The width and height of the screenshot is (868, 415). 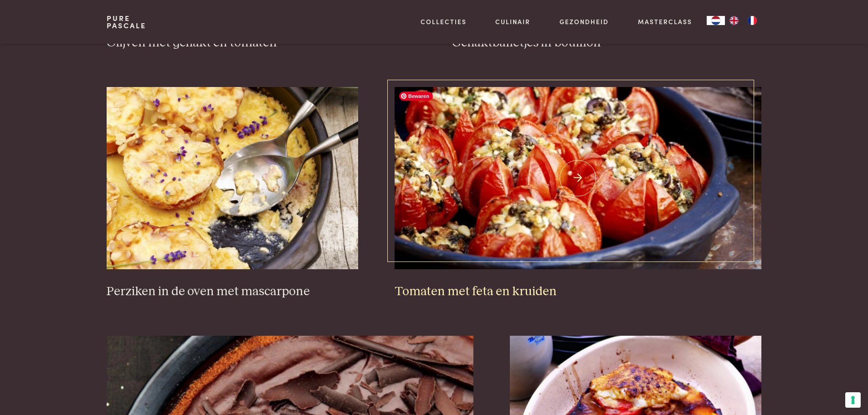 I want to click on a: FR, so click(x=752, y=20).